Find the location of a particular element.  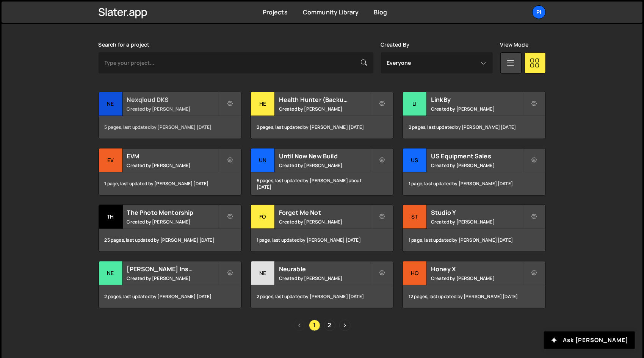

div: Fo is located at coordinates (263, 217).